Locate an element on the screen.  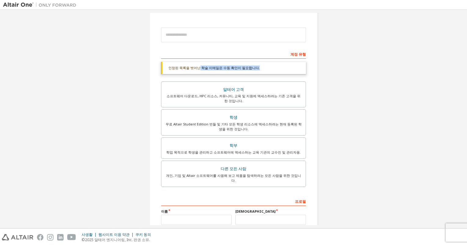
div: 학생 is located at coordinates (233, 117).